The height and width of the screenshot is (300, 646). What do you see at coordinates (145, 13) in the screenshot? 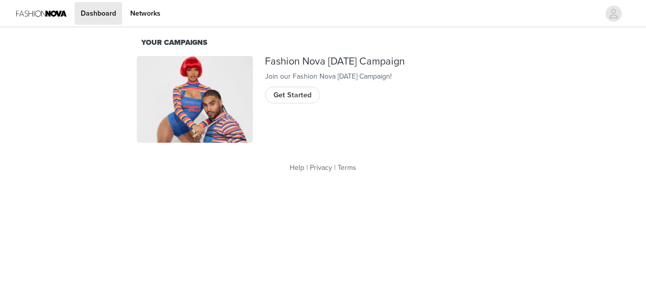
I see `a: Networks` at bounding box center [145, 13].